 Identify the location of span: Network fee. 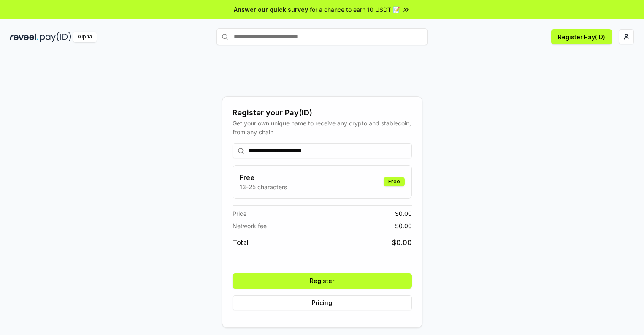
(250, 226).